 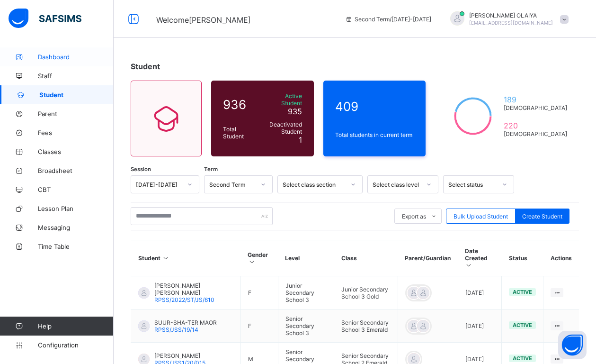 What do you see at coordinates (481, 216) in the screenshot?
I see `span: Bulk Upload Student` at bounding box center [481, 216].